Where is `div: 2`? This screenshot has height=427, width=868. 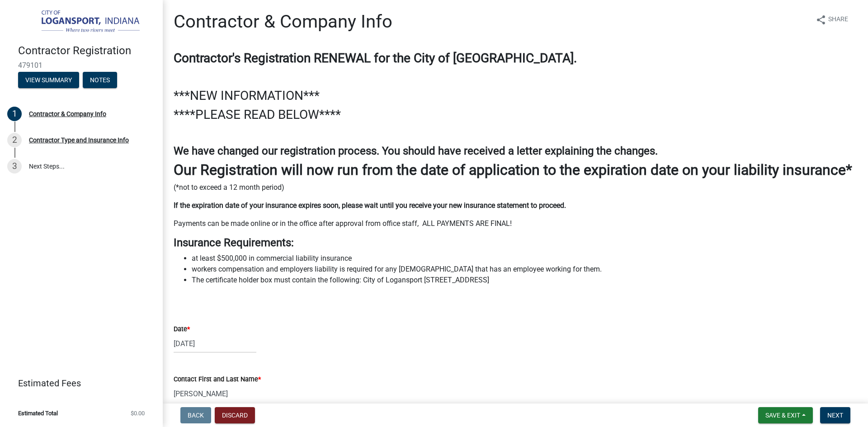
div: 2 is located at coordinates (14, 140).